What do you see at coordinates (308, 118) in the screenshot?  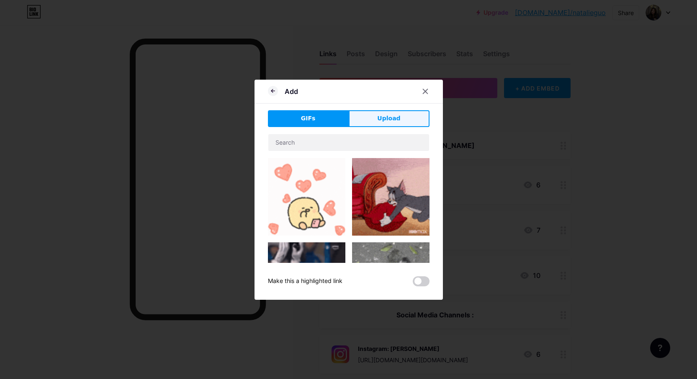 I see `button: GIFs` at bounding box center [308, 118].